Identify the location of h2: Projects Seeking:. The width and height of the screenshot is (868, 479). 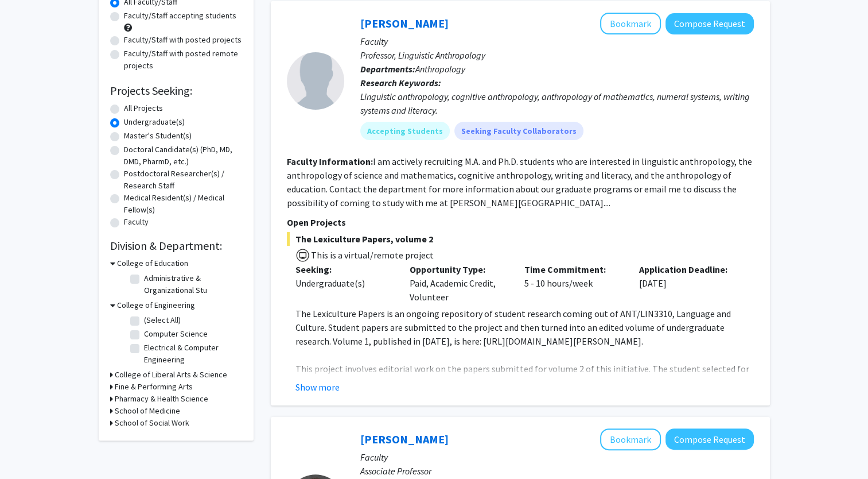
(176, 91).